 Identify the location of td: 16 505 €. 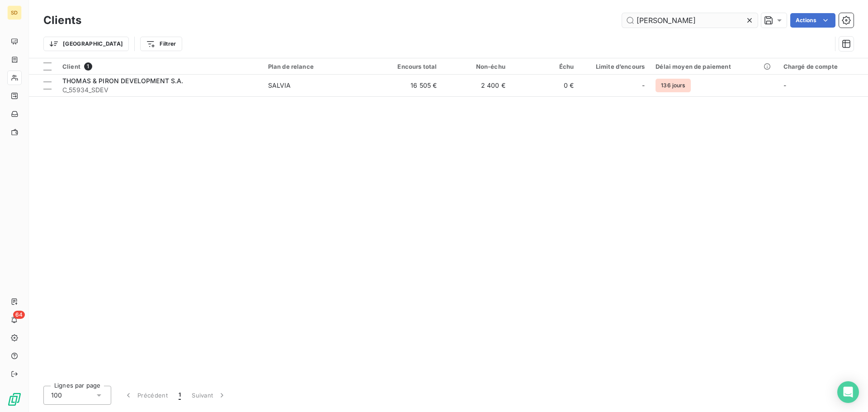
(408, 85).